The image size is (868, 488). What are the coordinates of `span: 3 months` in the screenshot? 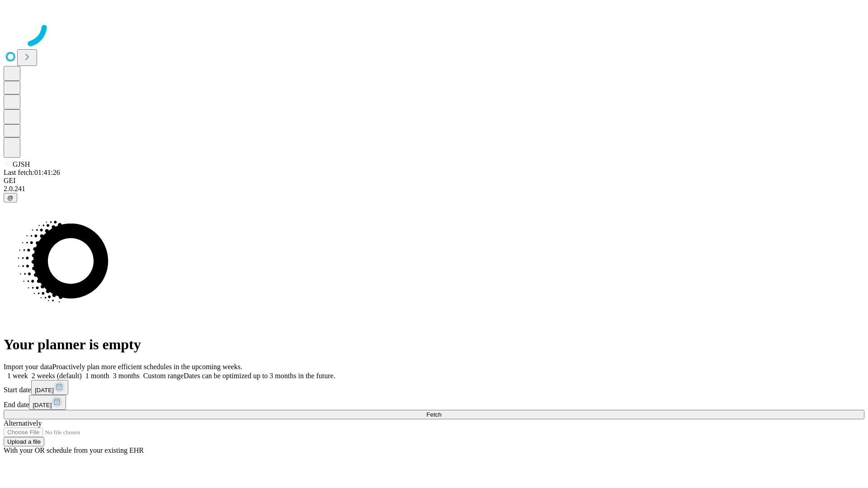 It's located at (126, 376).